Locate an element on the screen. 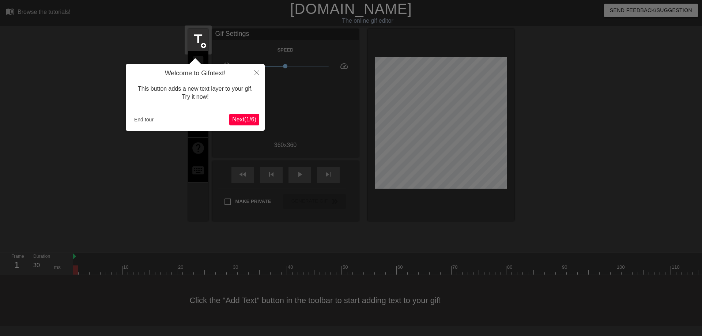 The height and width of the screenshot is (336, 702). span: Next ( 1 / 6 ) is located at coordinates (244, 119).